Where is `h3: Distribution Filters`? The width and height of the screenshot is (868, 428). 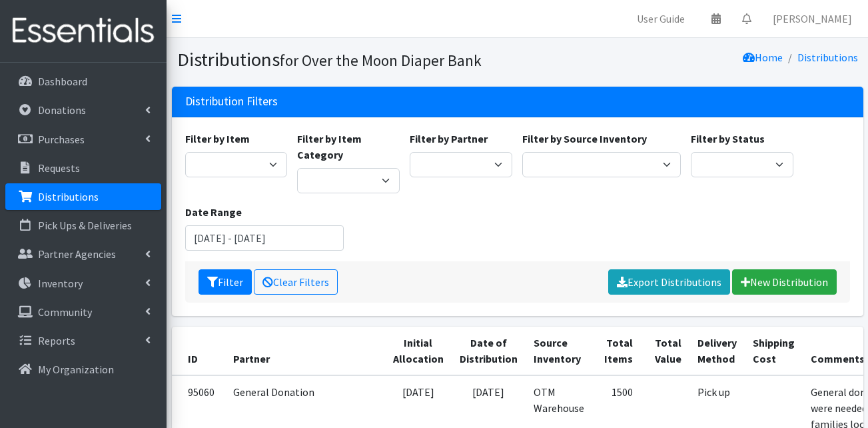 h3: Distribution Filters is located at coordinates (231, 101).